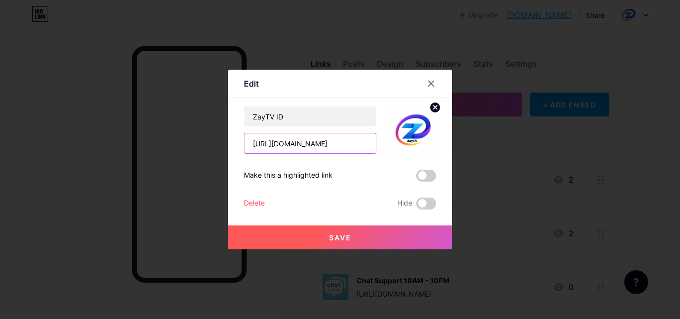 The height and width of the screenshot is (319, 680). Describe the element at coordinates (288, 176) in the screenshot. I see `div: Make this a highlighted link` at that location.